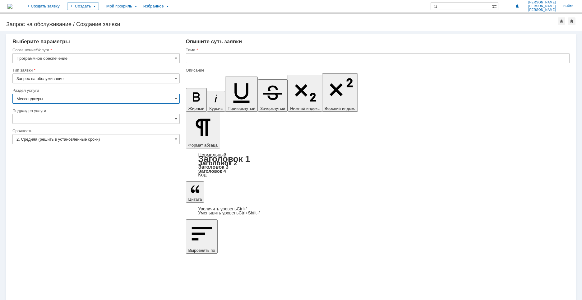  I want to click on span: Курсив, so click(216, 108).